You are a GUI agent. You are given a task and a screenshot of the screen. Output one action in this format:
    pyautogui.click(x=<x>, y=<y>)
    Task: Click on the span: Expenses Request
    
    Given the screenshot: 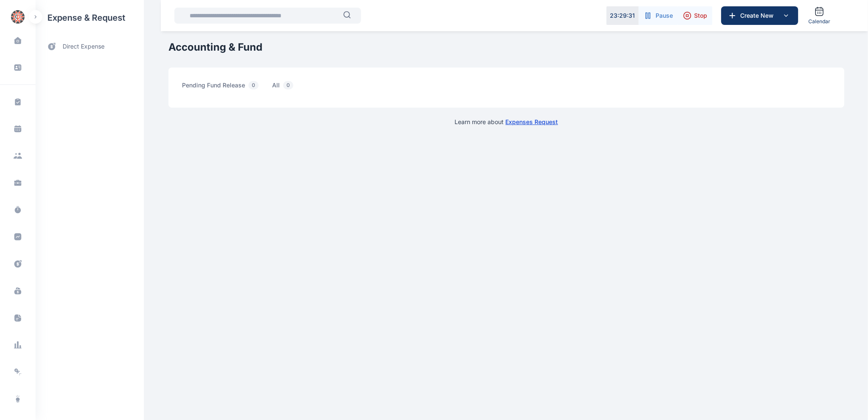 What is the action you would take?
    pyautogui.click(x=531, y=121)
    